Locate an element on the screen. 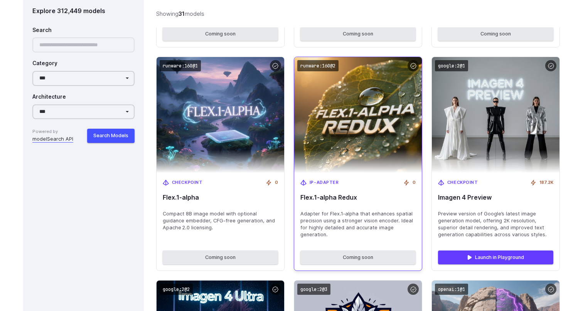 This screenshot has height=311, width=583. a: modelSearch API is located at coordinates (53, 139).